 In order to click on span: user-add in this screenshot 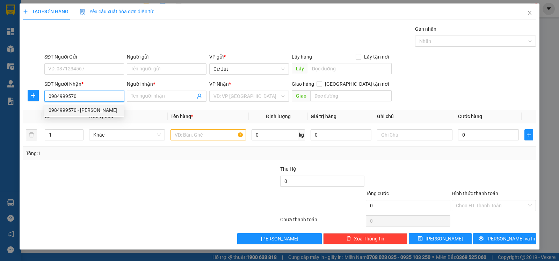, I will do `click(199, 96)`.